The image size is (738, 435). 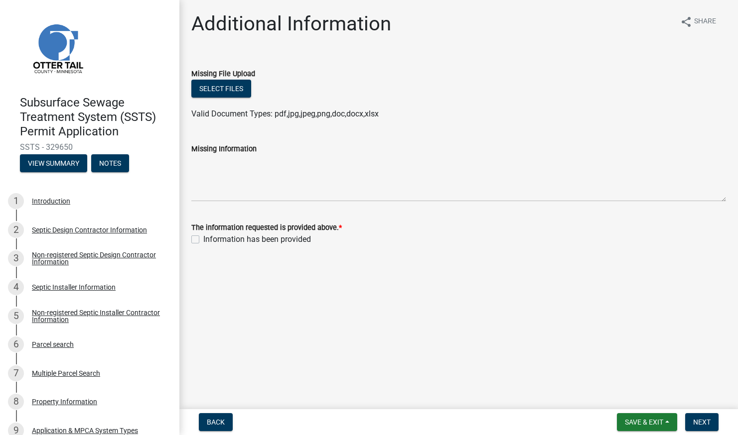 I want to click on button: Notes, so click(x=110, y=163).